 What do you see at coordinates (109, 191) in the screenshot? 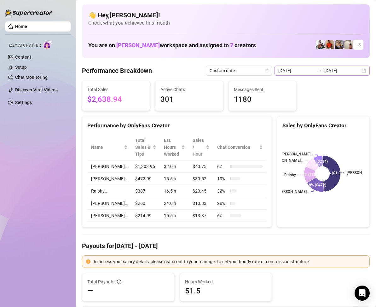
I see `td: Ralphy…` at bounding box center [109, 191].